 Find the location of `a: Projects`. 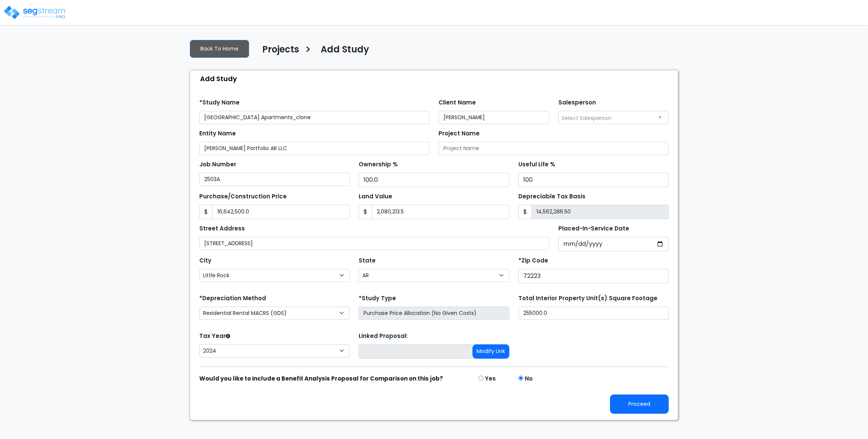

a: Projects is located at coordinates (277, 52).